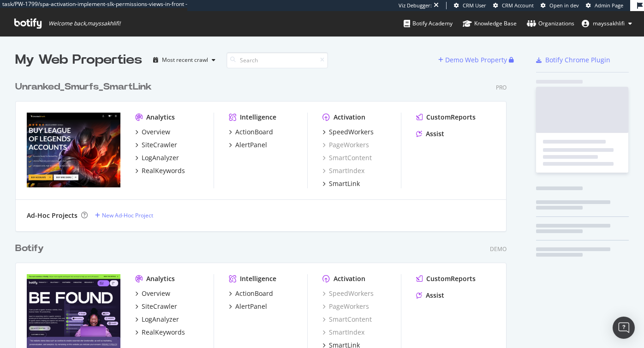 The height and width of the screenshot is (348, 644). What do you see at coordinates (609, 23) in the screenshot?
I see `span: mayssakhlifi` at bounding box center [609, 23].